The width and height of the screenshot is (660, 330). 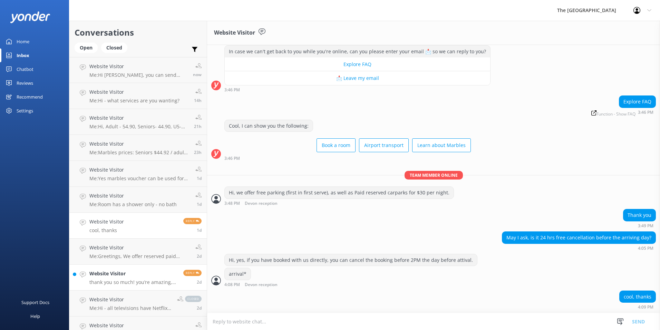 I want to click on p: cool, thanks, so click(x=107, y=230).